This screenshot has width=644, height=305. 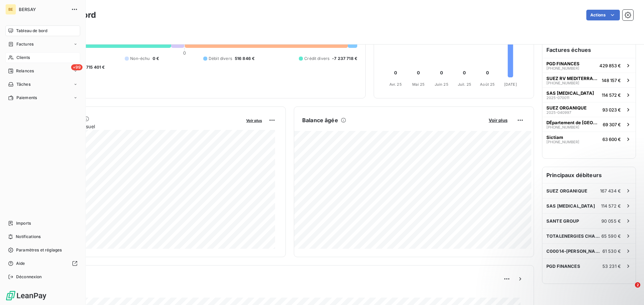 What do you see at coordinates (317, 59) in the screenshot?
I see `span: Crédit divers` at bounding box center [317, 59].